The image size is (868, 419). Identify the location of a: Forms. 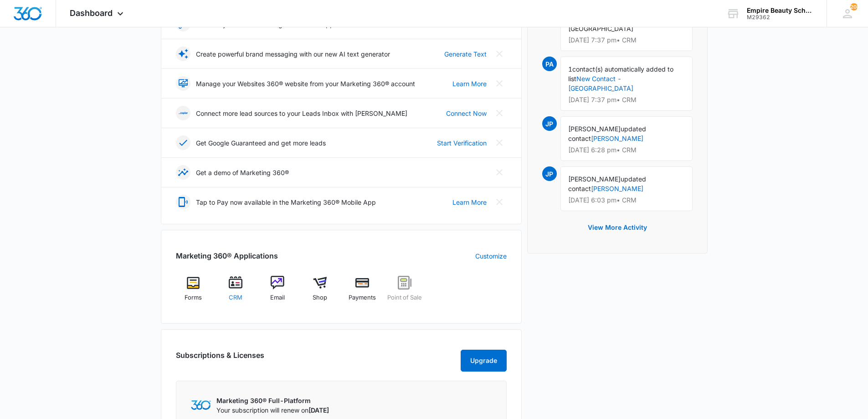
(193, 292).